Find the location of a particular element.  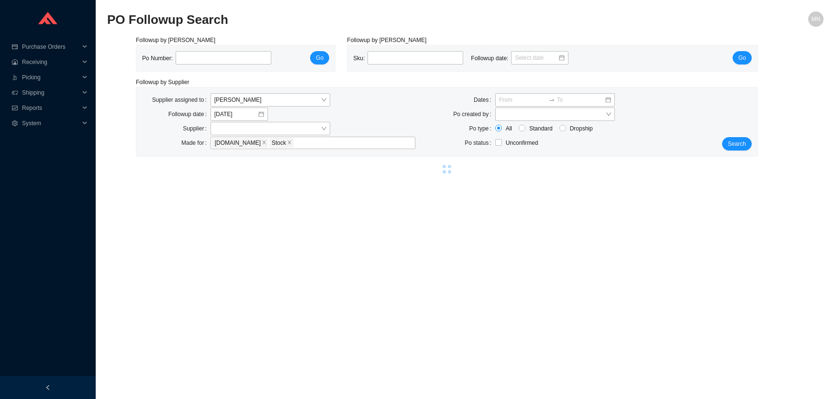

label: Supplier: is located at coordinates (196, 129).